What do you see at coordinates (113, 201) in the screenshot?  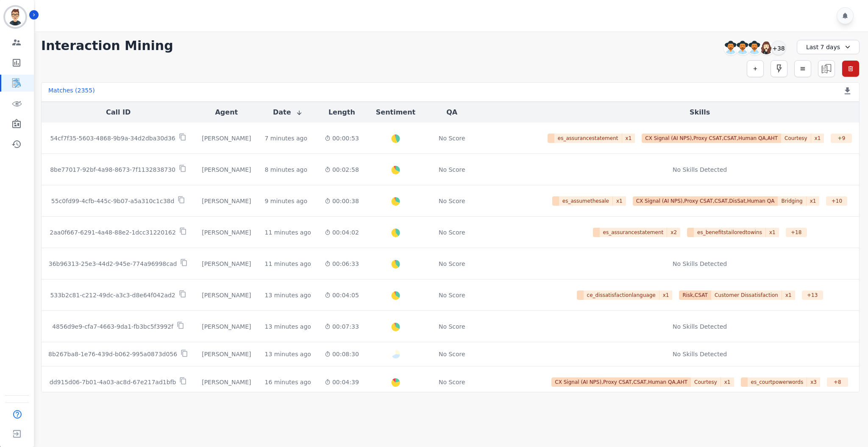 I see `p: 55c0fd99-4cfb-445c-9b07-a5a310c1c38d` at bounding box center [113, 201].